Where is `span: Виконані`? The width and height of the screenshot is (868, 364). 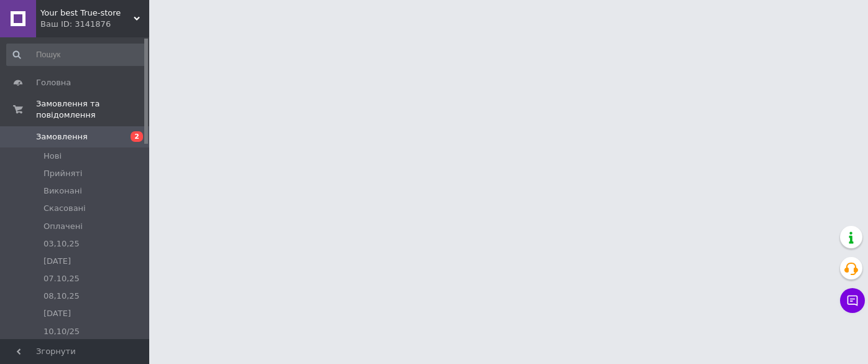
span: Виконані is located at coordinates (63, 191).